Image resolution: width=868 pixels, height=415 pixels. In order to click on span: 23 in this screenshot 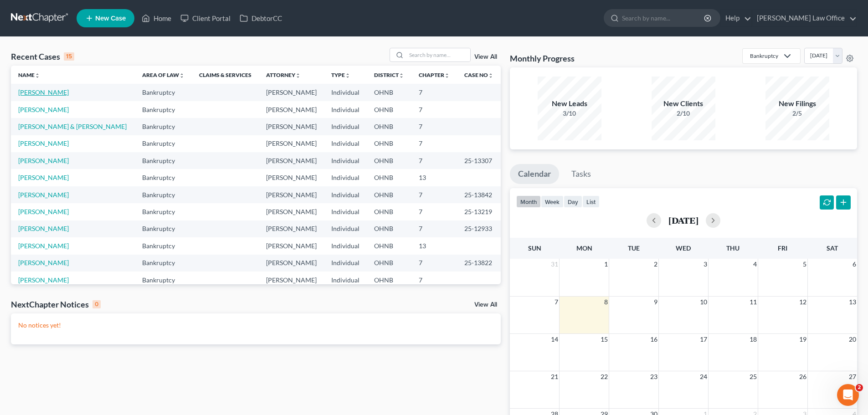, I will do `click(654, 377)`.